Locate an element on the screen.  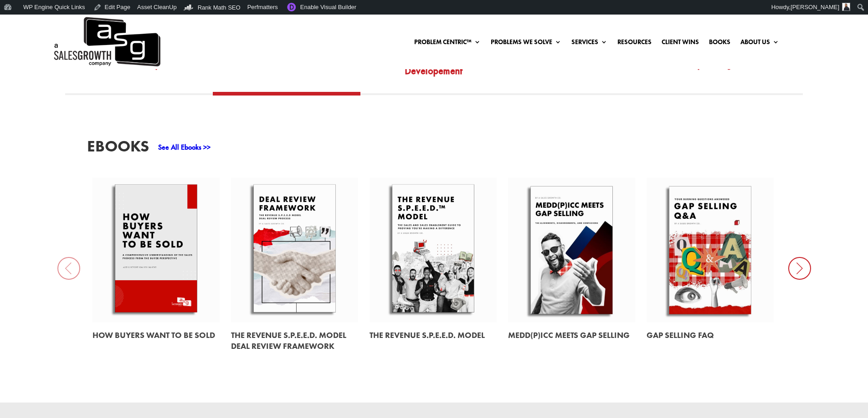
a: See All Ebooks >> is located at coordinates (184, 147).